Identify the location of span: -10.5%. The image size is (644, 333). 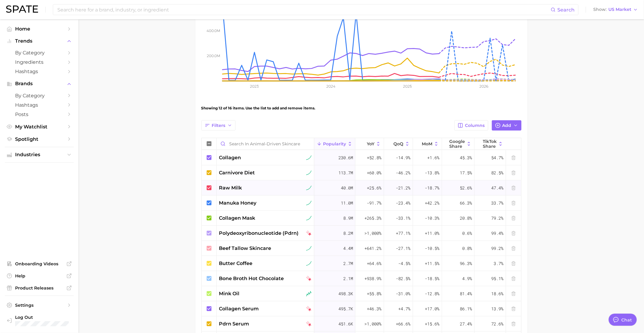
(432, 248).